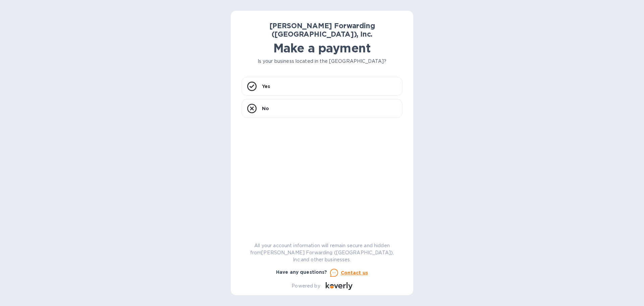 The image size is (644, 306). Describe the element at coordinates (322, 48) in the screenshot. I see `h1: Make a payment` at that location.